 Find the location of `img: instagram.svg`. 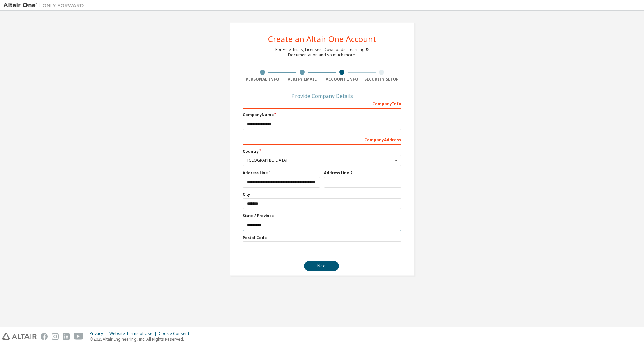

img: instagram.svg is located at coordinates (55, 336).